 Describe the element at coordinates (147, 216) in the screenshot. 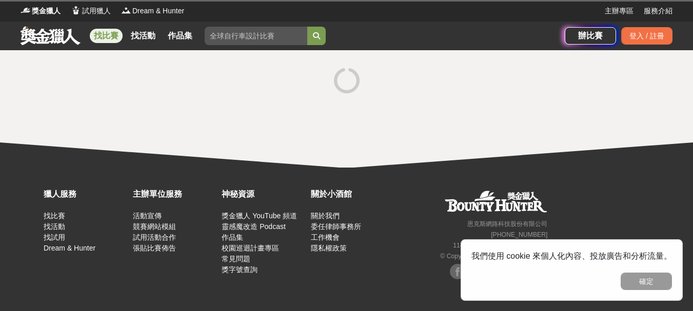

I see `a: 活動宣傳` at that location.